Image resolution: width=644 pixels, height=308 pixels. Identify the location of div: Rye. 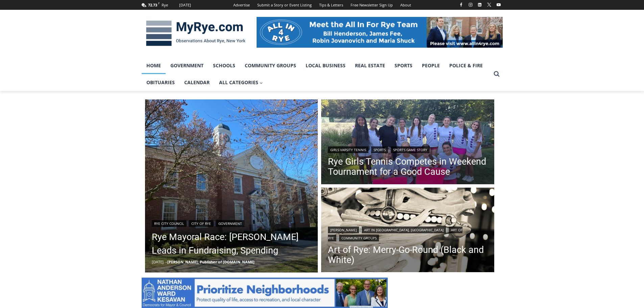
(165, 5).